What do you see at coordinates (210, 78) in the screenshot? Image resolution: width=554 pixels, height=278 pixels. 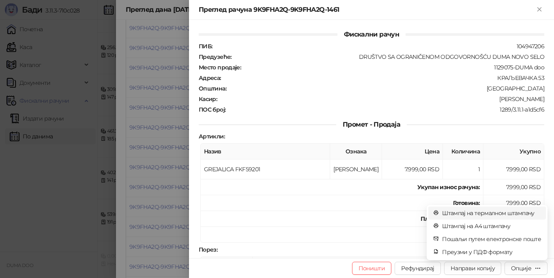 I see `strong: Адреса :` at bounding box center [210, 78].